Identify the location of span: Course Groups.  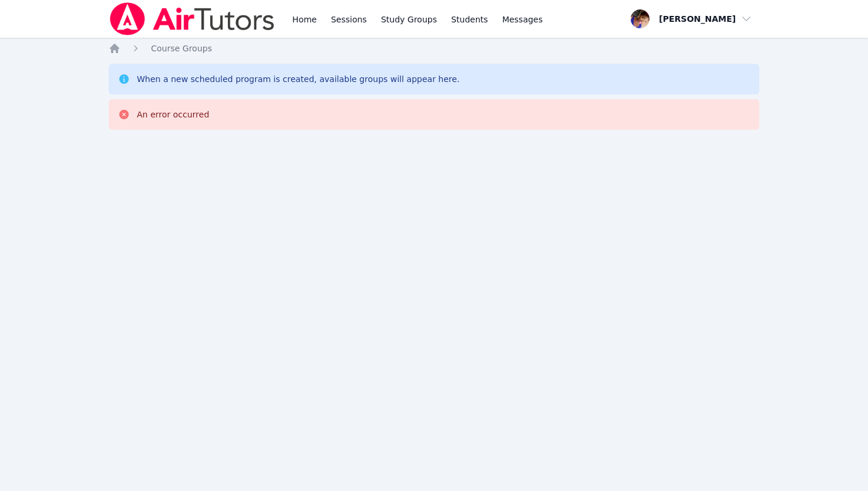
(182, 49).